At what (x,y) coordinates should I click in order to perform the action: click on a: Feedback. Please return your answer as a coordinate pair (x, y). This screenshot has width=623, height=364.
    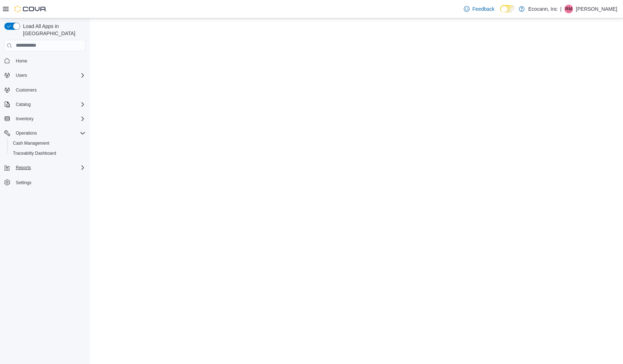
    Looking at the image, I should click on (479, 9).